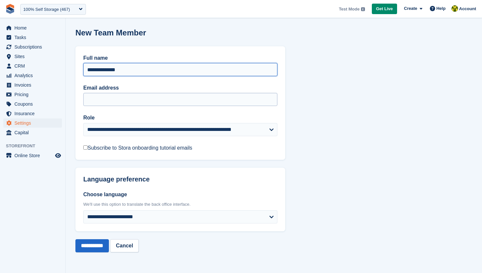 Image resolution: width=482 pixels, height=273 pixels. I want to click on img: Rob Sweeney, so click(455, 9).